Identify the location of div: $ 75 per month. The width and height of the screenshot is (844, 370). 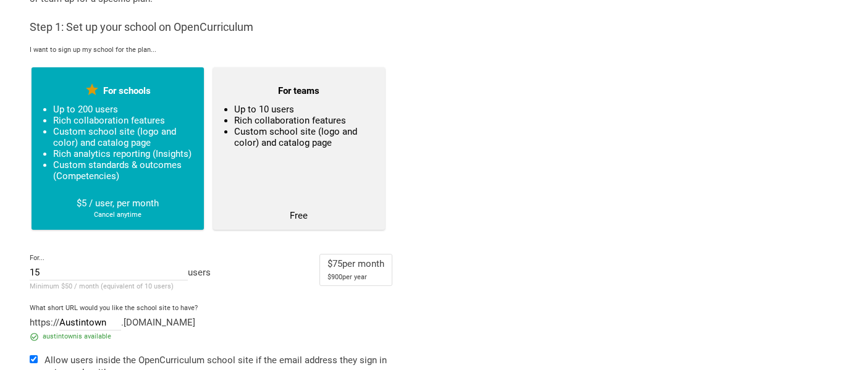
(356, 264).